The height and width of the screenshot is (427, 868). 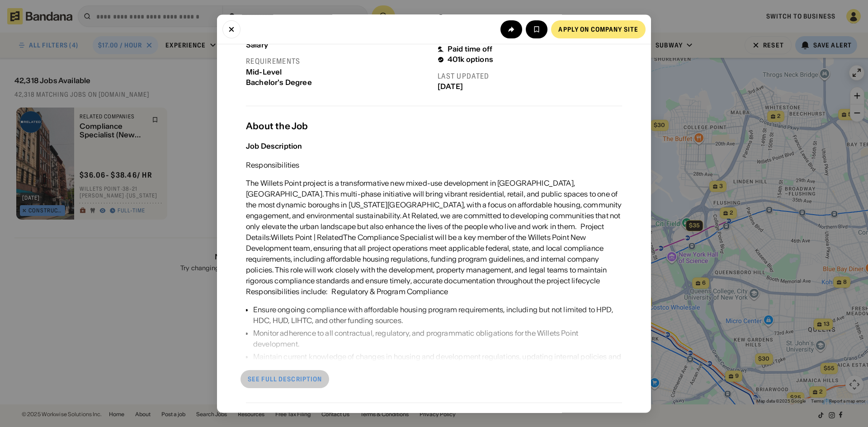 What do you see at coordinates (530, 76) in the screenshot?
I see `div: Last updated` at bounding box center [530, 76].